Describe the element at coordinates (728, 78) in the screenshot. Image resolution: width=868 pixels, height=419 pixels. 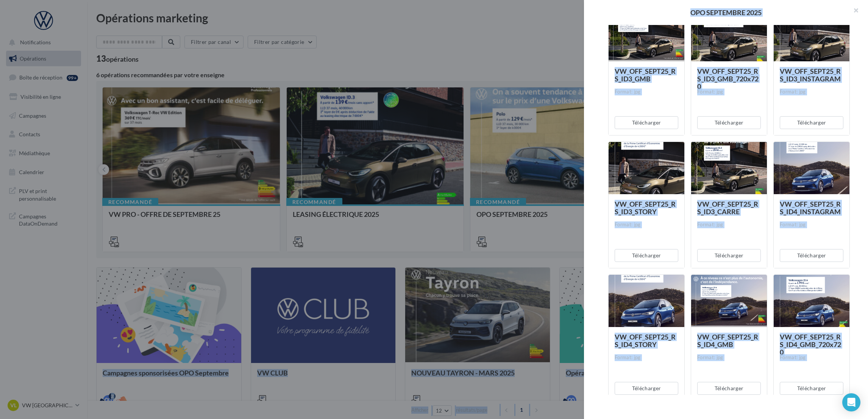
I see `span: VW_OFF_SEPT25_RS_ID3_GMB_720x720` at that location.